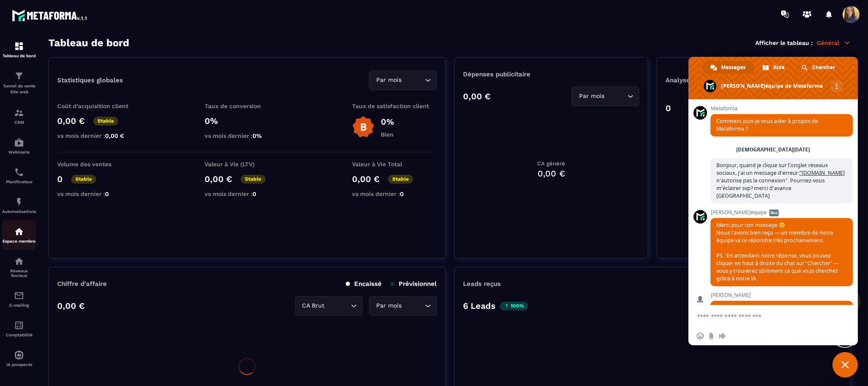 The width and height of the screenshot is (868, 386). What do you see at coordinates (19, 175) in the screenshot?
I see `a: schedulerschedulerPlanificateur` at bounding box center [19, 175].